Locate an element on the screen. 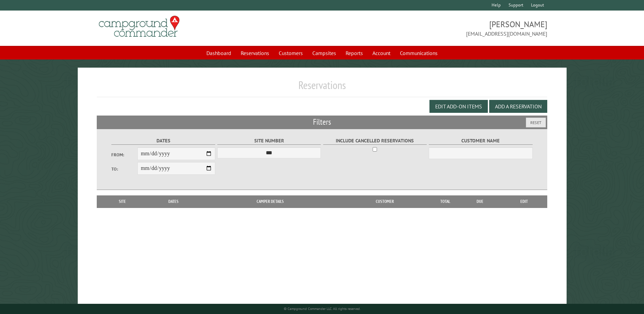  button: Reset is located at coordinates (536, 122).